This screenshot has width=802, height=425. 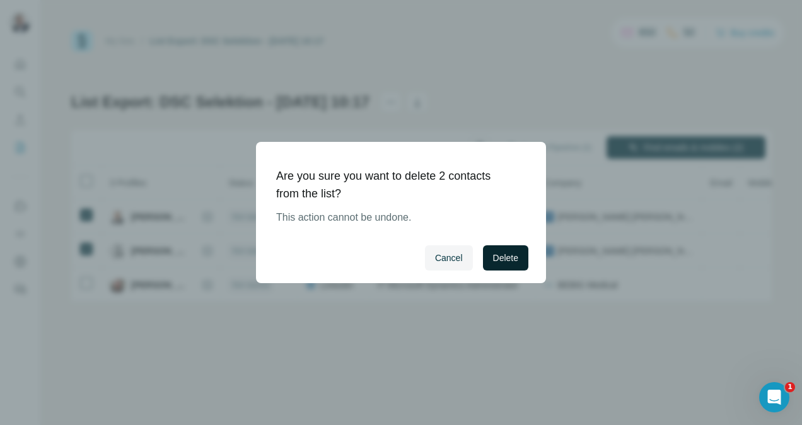 What do you see at coordinates (790, 387) in the screenshot?
I see `span: 1` at bounding box center [790, 387].